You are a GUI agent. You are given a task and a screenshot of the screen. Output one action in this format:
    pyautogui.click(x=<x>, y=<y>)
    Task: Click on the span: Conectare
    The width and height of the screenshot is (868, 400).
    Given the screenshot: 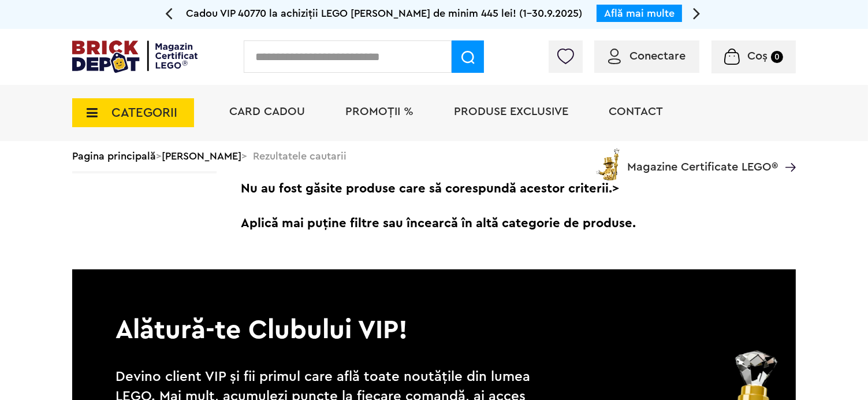 What is the action you would take?
    pyautogui.click(x=657, y=56)
    